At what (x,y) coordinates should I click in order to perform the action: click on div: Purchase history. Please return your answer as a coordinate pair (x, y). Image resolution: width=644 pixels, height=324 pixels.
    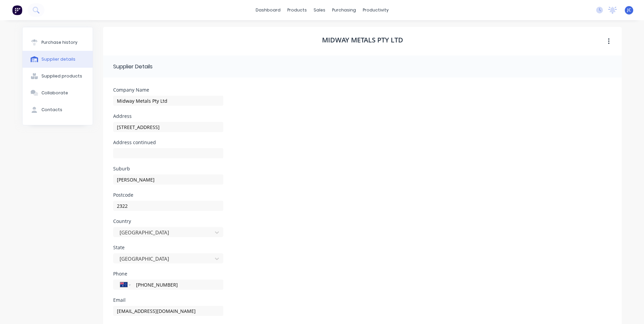
    Looking at the image, I should click on (59, 43).